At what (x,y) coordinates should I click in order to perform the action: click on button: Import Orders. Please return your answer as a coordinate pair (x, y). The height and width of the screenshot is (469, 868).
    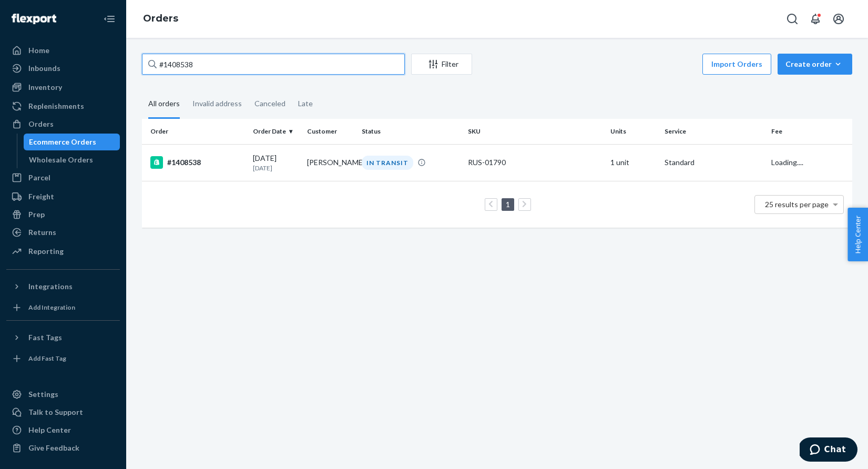
    Looking at the image, I should click on (737, 64).